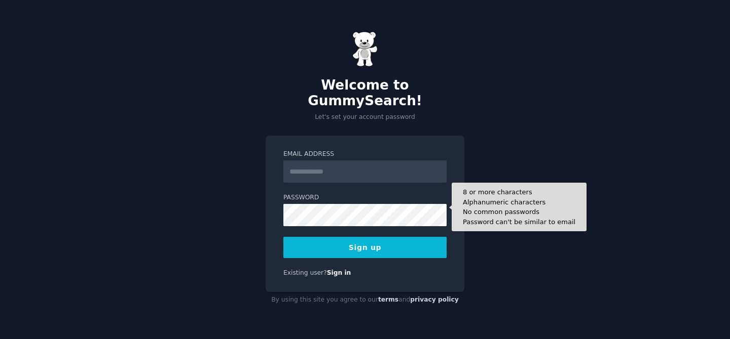  I want to click on p: Let's set your account password, so click(365, 118).